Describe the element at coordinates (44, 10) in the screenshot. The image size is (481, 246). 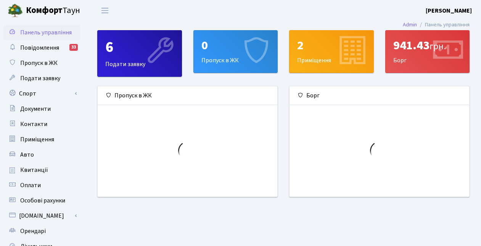
I see `b: Комфорт` at that location.